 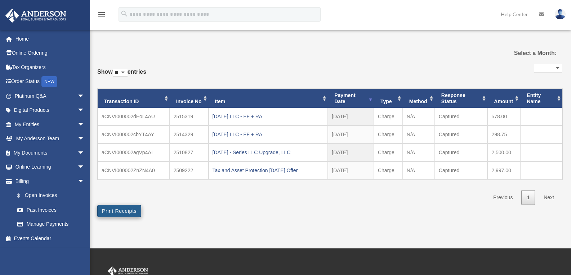 I want to click on th: Transaction ID: activate to sort column ascending, so click(x=134, y=99).